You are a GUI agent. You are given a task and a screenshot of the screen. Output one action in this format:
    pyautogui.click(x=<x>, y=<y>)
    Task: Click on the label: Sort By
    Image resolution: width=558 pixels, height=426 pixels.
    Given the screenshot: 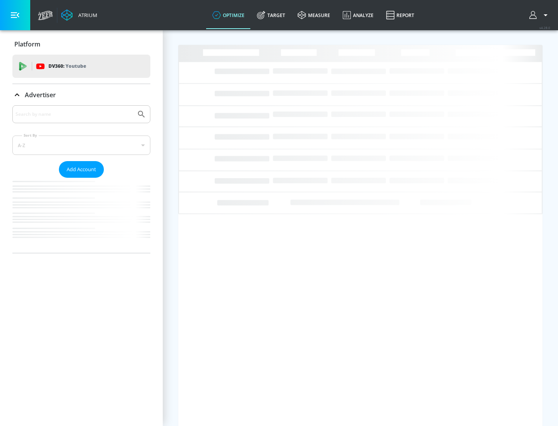 What is the action you would take?
    pyautogui.click(x=30, y=135)
    